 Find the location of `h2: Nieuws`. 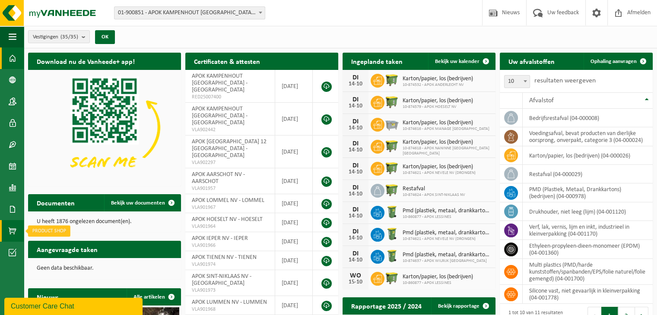

h2: Nieuws is located at coordinates (48, 297).